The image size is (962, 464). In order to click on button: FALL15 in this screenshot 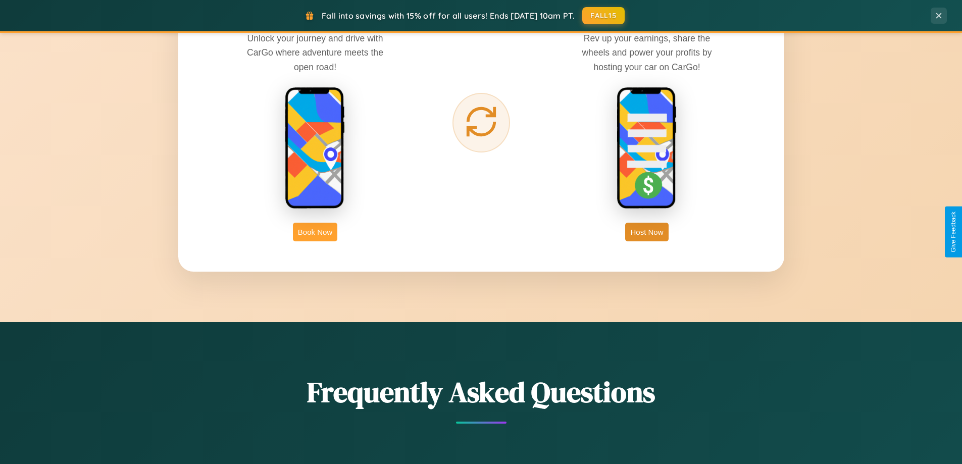, I will do `click(603, 16)`.